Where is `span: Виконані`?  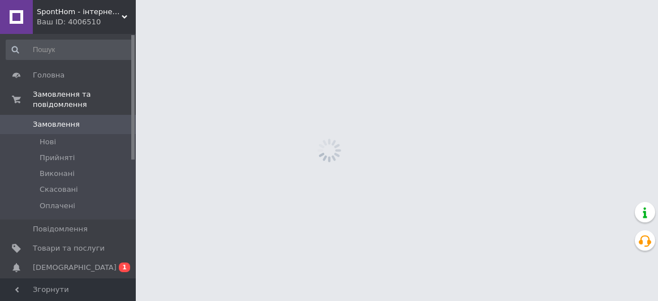 span: Виконані is located at coordinates (57, 174).